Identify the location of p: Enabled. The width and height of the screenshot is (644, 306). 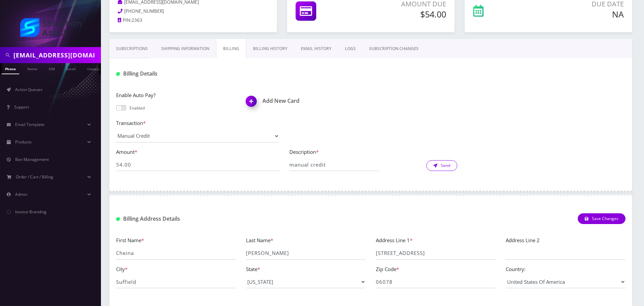
(137, 108).